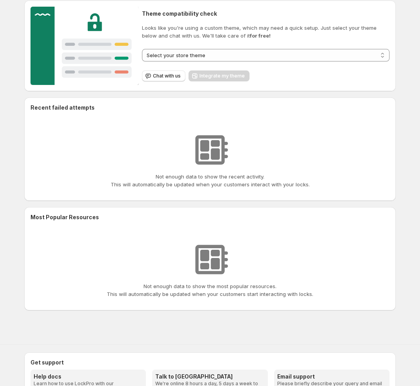 This screenshot has height=386, width=420. Describe the element at coordinates (88, 376) in the screenshot. I see `h3: Help docs` at that location.